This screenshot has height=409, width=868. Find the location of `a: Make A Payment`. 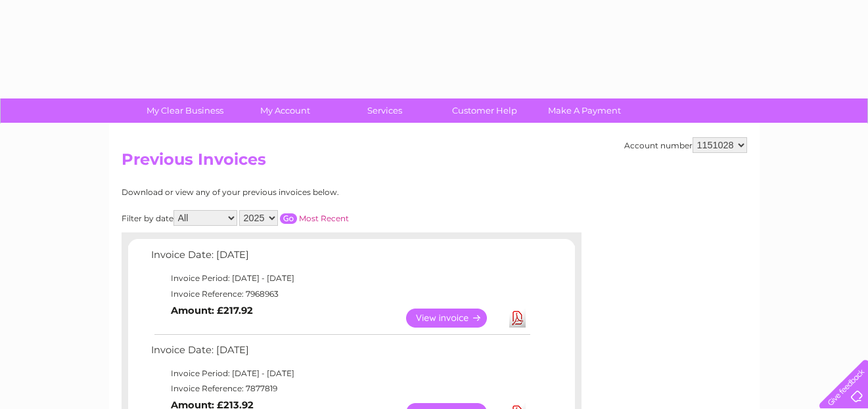

a: Make A Payment is located at coordinates (584, 110).